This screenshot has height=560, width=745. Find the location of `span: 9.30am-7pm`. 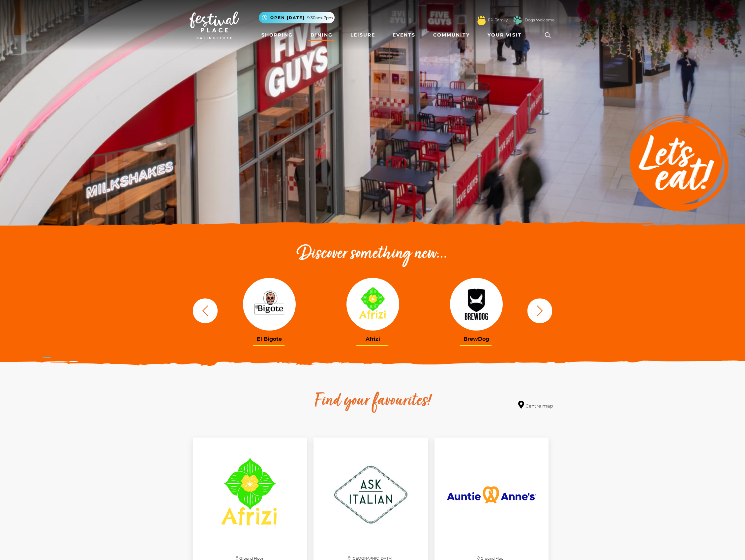

span: 9.30am-7pm is located at coordinates (320, 18).